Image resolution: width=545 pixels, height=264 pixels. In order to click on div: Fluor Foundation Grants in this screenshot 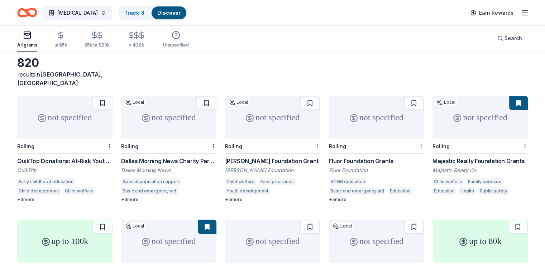, I will do `click(376, 161)`.